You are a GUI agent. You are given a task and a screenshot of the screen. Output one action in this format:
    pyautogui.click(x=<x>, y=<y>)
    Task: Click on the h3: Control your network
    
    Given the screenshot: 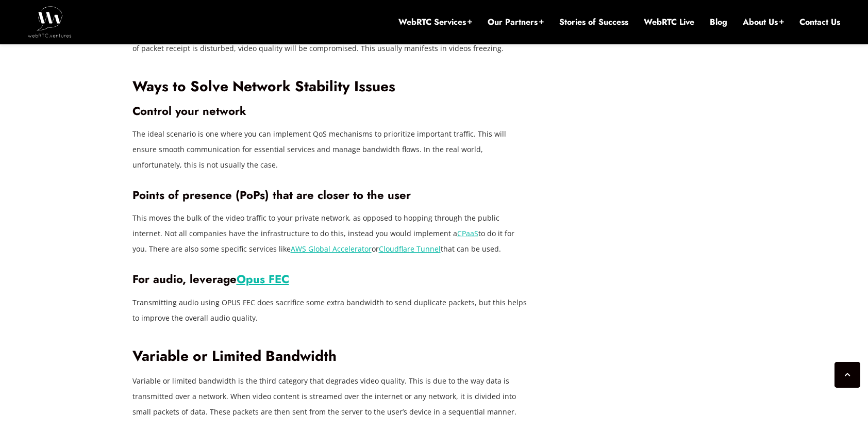 What is the action you would take?
    pyautogui.click(x=331, y=111)
    